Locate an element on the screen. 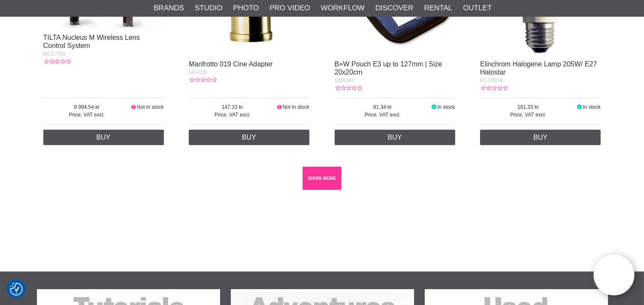  a: Studio is located at coordinates (208, 8).